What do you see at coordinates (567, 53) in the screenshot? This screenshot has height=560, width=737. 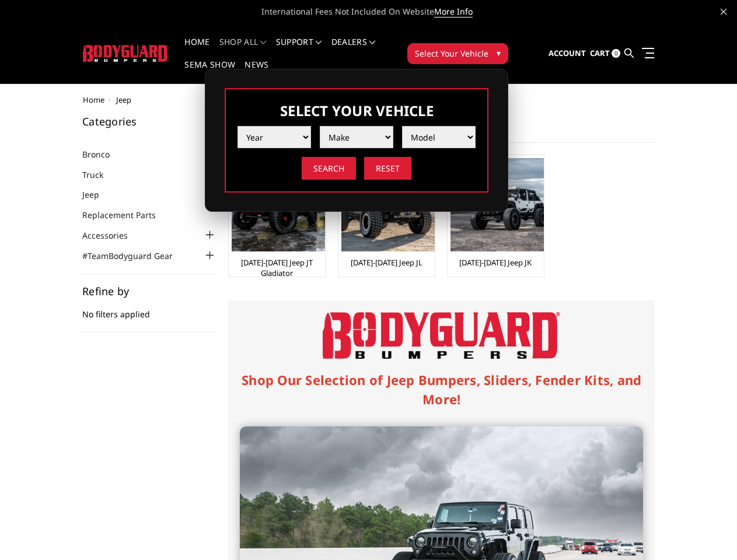 I see `span: Account` at bounding box center [567, 53].